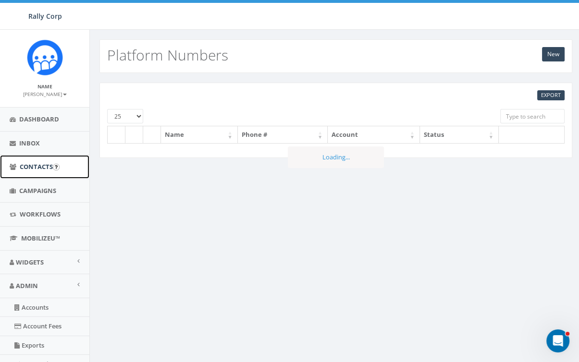  What do you see at coordinates (39, 119) in the screenshot?
I see `span: Dashboard` at bounding box center [39, 119].